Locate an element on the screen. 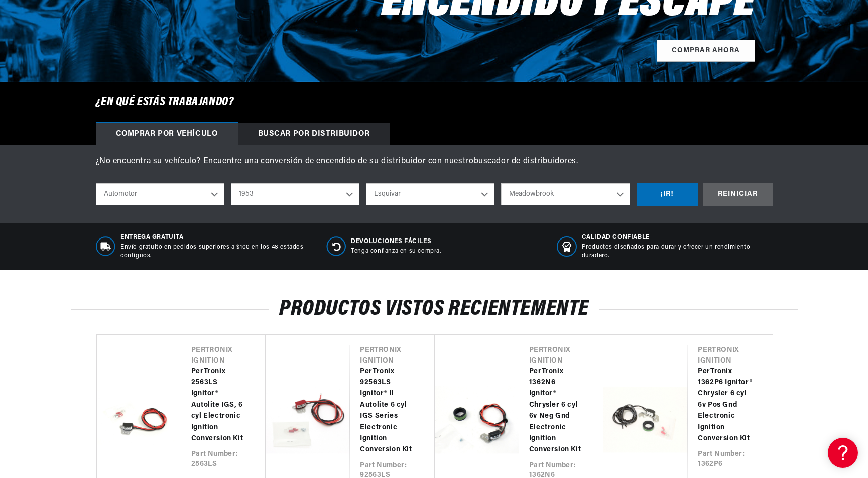  font: Comprar por vehículo is located at coordinates (167, 133).